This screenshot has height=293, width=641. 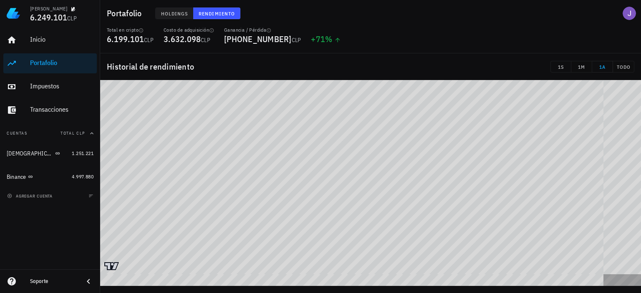 I want to click on button: Rendimiento, so click(x=217, y=13).